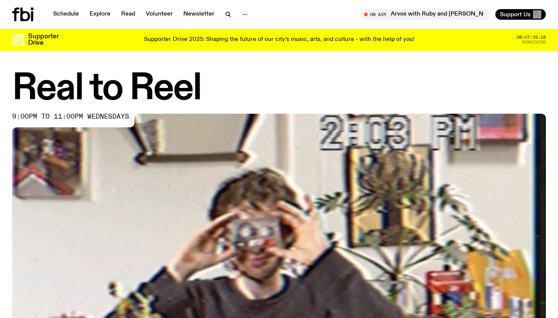 The height and width of the screenshot is (318, 558). Describe the element at coordinates (71, 117) in the screenshot. I see `span: 9:00pm to 11:00pm wednesdays` at that location.